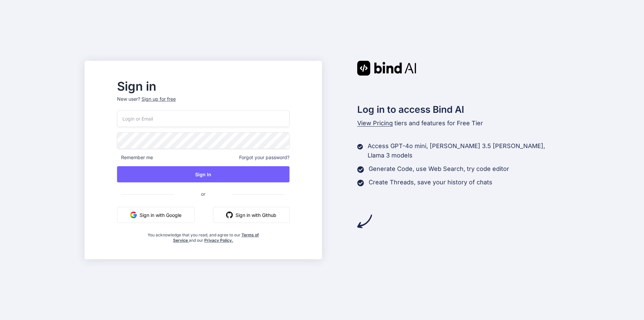 The image size is (644, 320). Describe the element at coordinates (203, 174) in the screenshot. I see `button: Sign In` at that location.